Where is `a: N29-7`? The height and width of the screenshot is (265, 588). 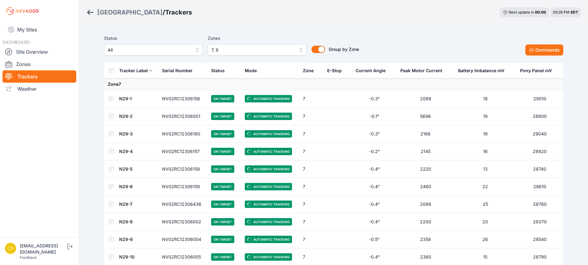 a: N29-7 is located at coordinates (126, 204).